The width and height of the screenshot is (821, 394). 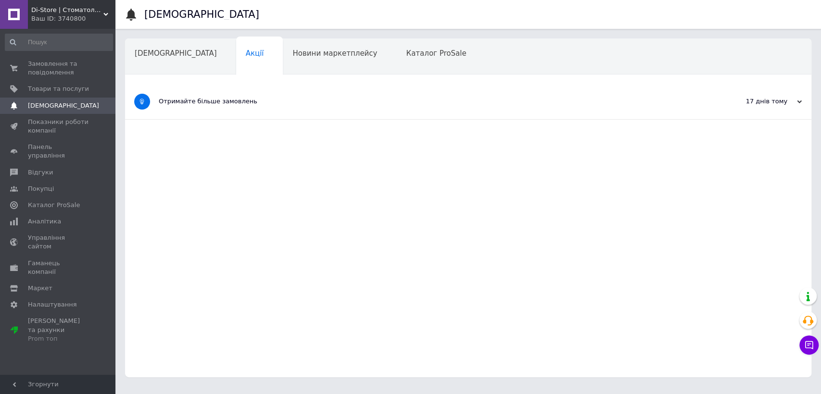 What do you see at coordinates (753, 101) in the screenshot?
I see `div: 17 днів тому` at bounding box center [753, 101].